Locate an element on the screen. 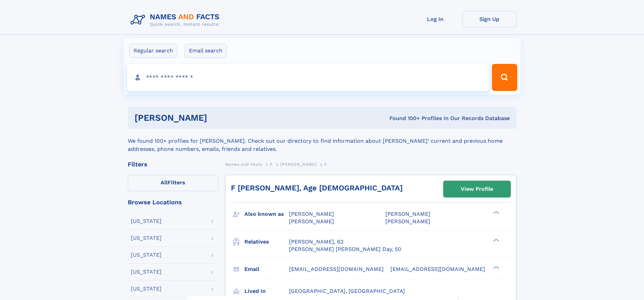  img: Logo Names and Facts is located at coordinates (176, 20).